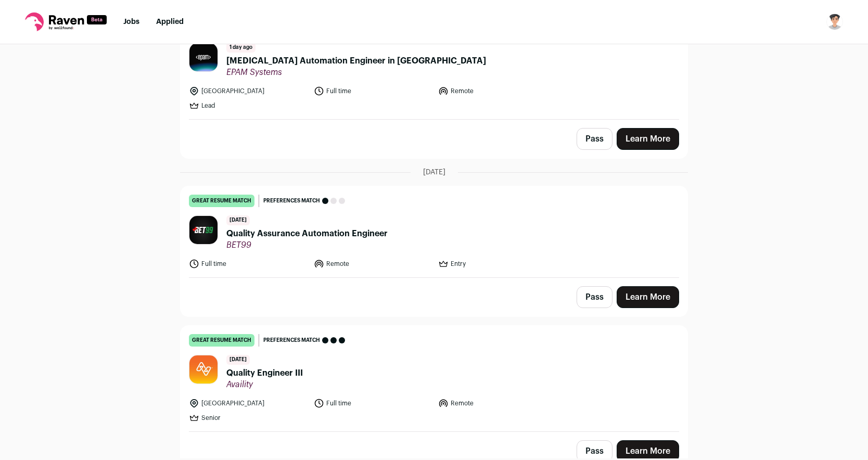  What do you see at coordinates (248, 105) in the screenshot?
I see `li: Lead` at bounding box center [248, 105].